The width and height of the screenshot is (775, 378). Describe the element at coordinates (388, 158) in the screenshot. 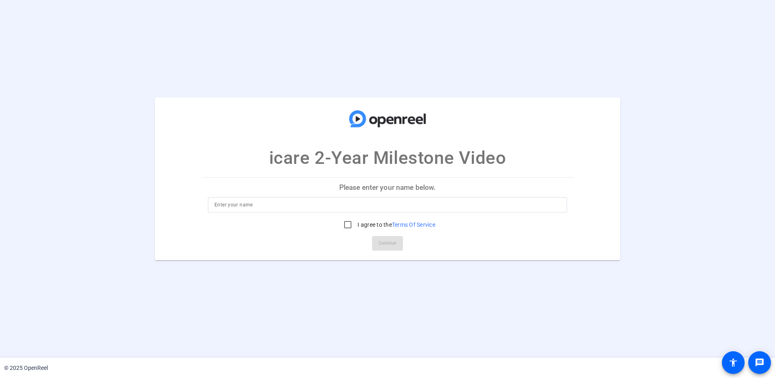

I see `p: icare 2-Year Milestone Video` at that location.